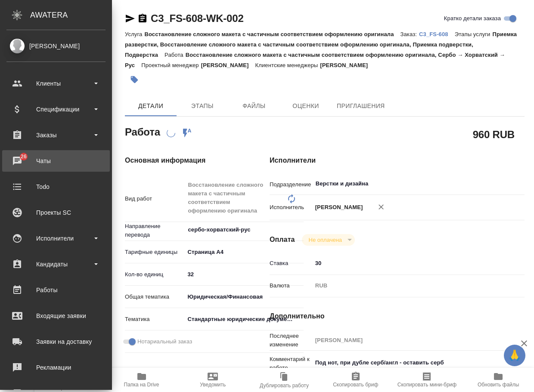 The width and height of the screenshot is (534, 392). Describe the element at coordinates (397, 161) in the screenshot. I see `h4: Исполнители` at that location.